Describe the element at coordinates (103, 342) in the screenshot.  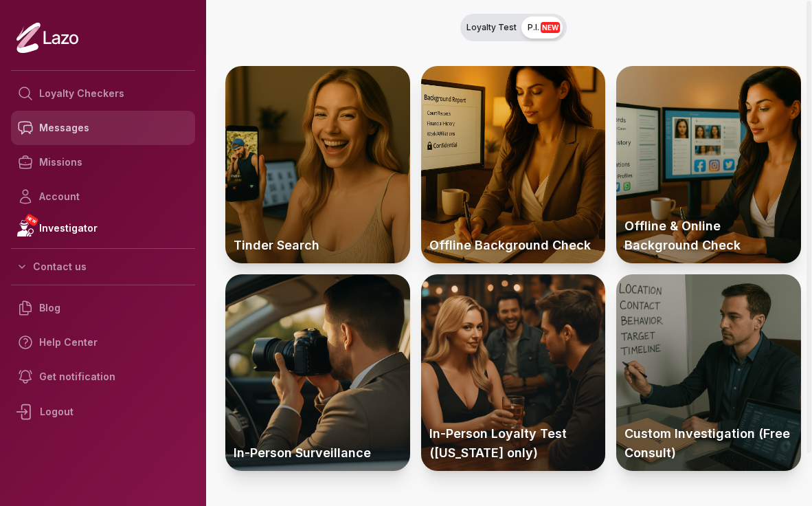
I see `a: Help Center` at that location.